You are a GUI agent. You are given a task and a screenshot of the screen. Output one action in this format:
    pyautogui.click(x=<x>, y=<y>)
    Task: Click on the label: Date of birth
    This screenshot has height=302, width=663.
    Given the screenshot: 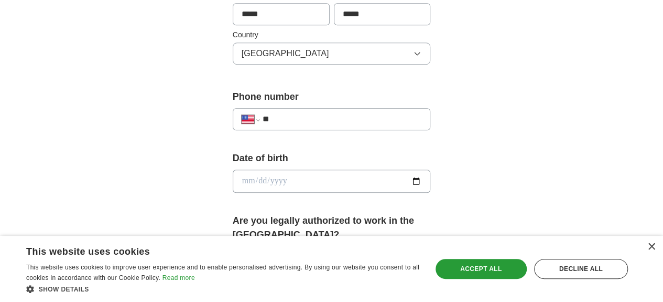 What is the action you would take?
    pyautogui.click(x=332, y=158)
    